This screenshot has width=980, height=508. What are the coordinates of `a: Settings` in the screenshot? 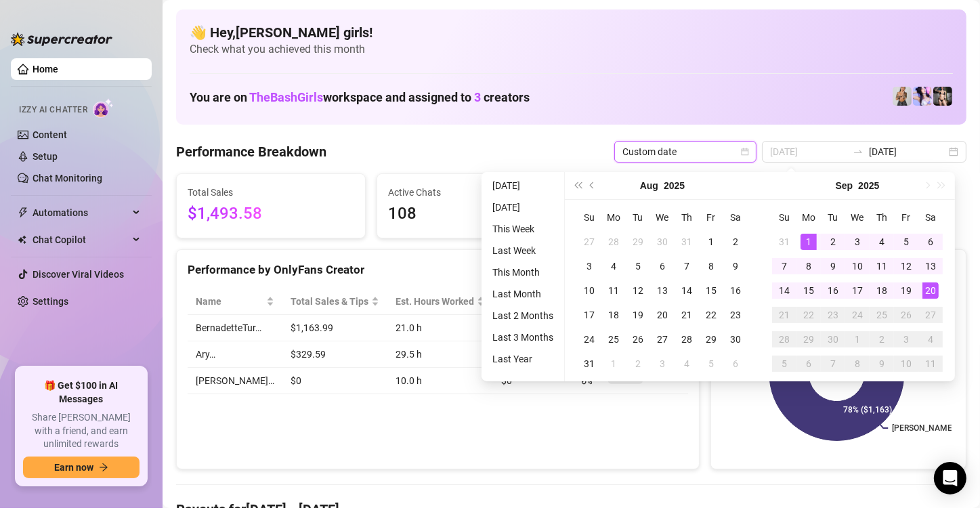 It's located at (50, 301).